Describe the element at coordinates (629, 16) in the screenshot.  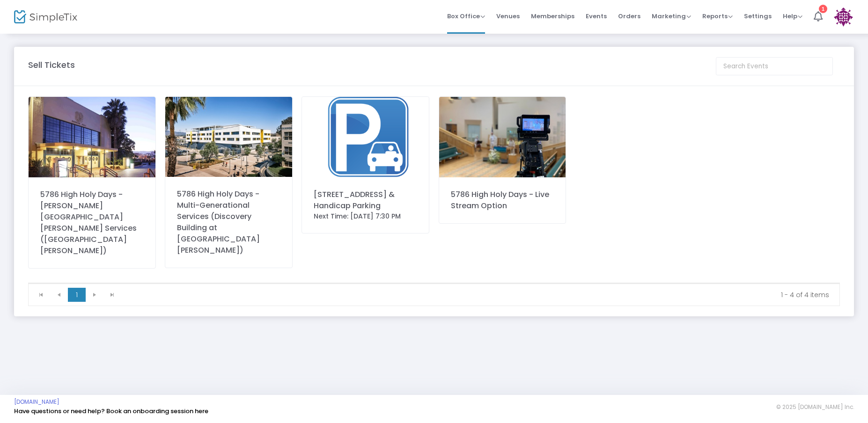
I see `span: Orders` at that location.